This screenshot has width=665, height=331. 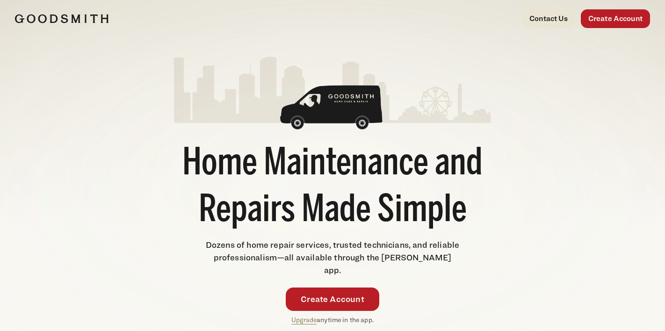 I want to click on img: Goodsmith, so click(x=62, y=19).